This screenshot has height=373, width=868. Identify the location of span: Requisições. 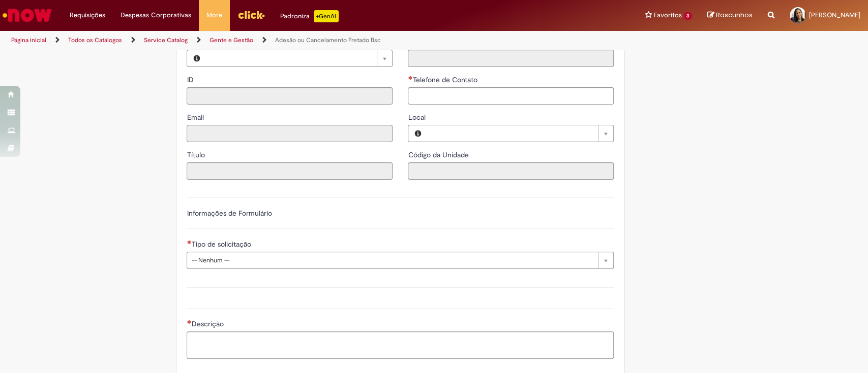
(88, 15).